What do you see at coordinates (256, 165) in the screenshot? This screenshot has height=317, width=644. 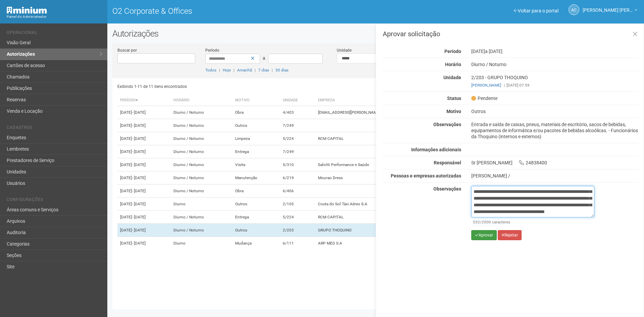 I see `td: Visita` at bounding box center [256, 165].